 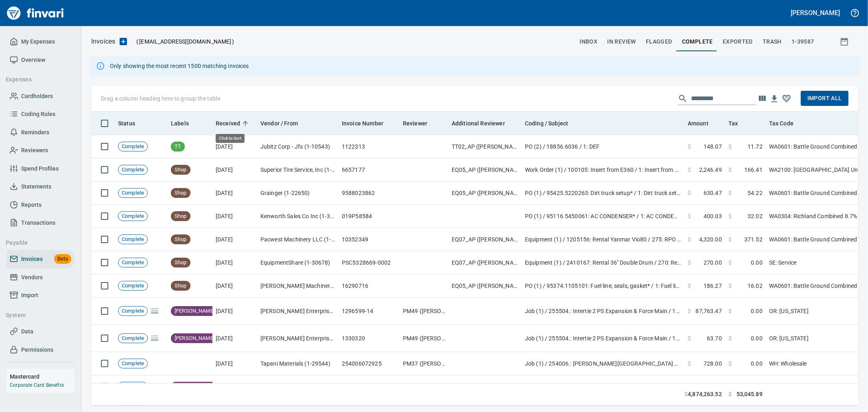 What do you see at coordinates (369, 338) in the screenshot?
I see `td: 1330320` at bounding box center [369, 338].